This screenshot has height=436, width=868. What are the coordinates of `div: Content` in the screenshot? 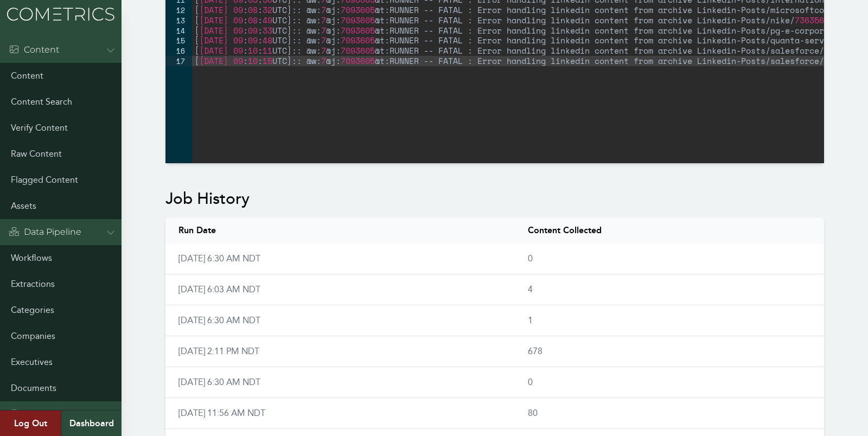 It's located at (34, 50).